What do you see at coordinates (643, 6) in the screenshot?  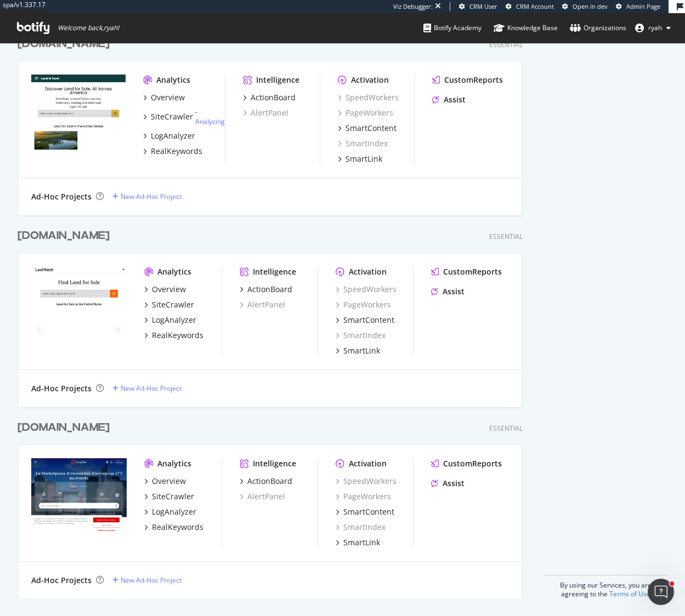 I see `span: Admin Page` at bounding box center [643, 6].